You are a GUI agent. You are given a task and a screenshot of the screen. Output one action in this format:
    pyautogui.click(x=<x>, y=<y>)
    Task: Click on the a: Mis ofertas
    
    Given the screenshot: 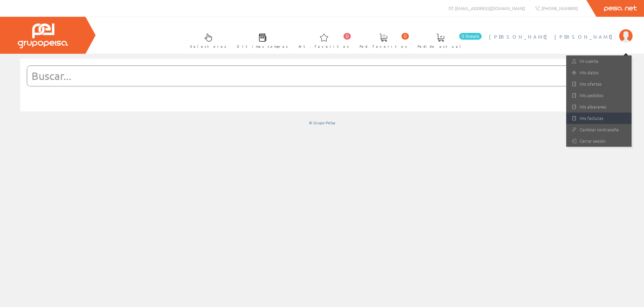 What is the action you would take?
    pyautogui.click(x=598, y=84)
    